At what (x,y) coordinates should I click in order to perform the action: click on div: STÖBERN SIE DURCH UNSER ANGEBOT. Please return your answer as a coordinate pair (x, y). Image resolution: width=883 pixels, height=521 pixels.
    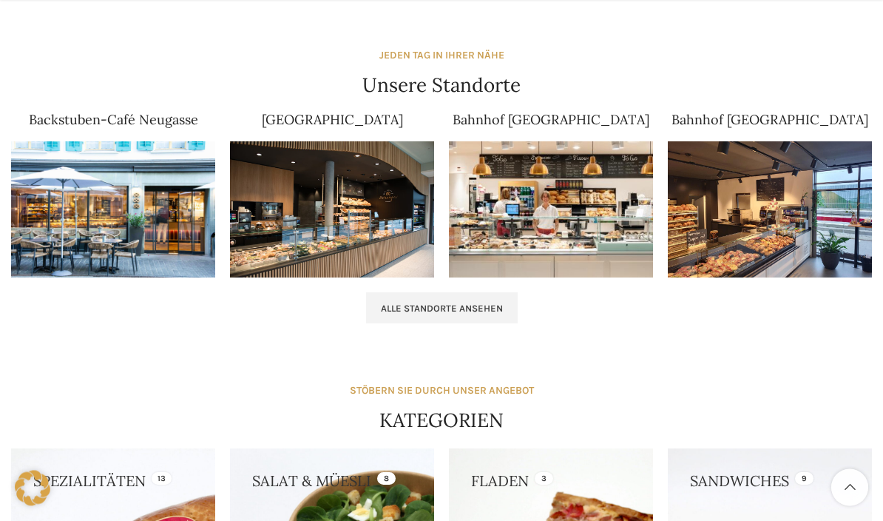
    Looking at the image, I should click on (441, 391).